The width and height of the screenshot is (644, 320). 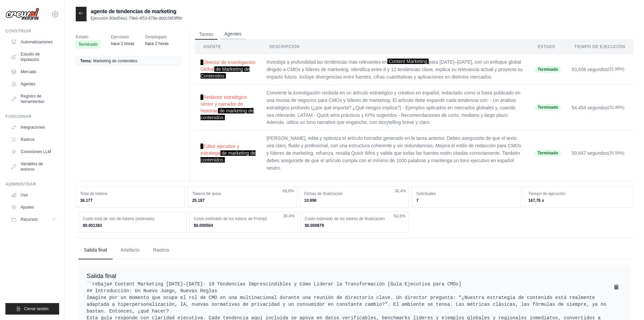 I want to click on a: Registro de herramientas, so click(x=34, y=99).